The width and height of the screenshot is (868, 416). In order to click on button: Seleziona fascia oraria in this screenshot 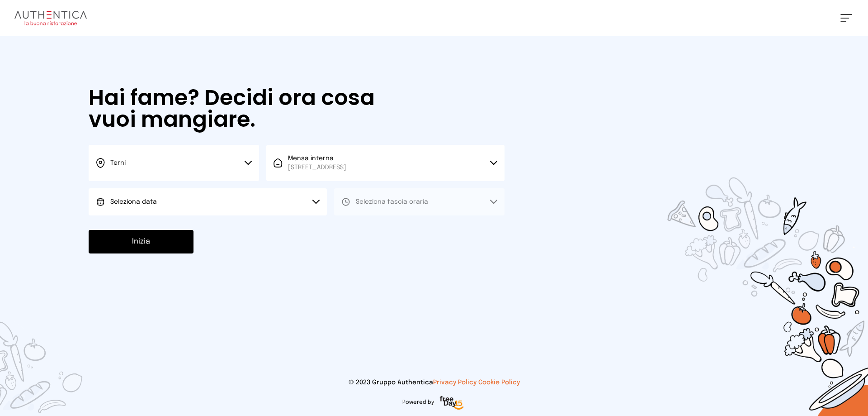, I will do `click(419, 202)`.